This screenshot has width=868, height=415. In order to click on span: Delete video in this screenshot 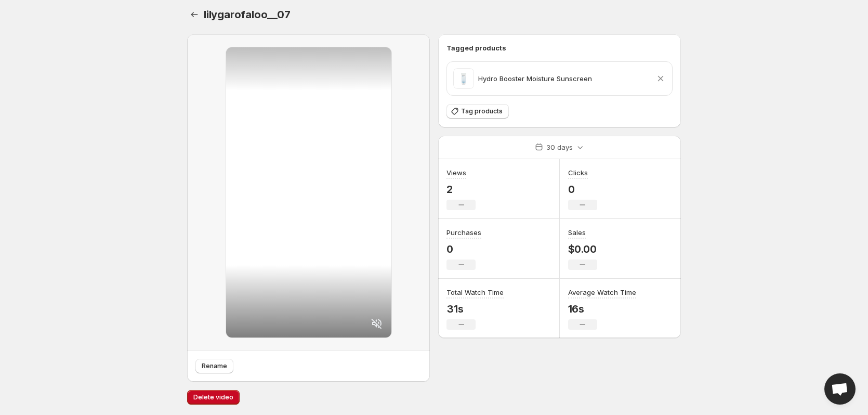, I will do `click(213, 397)`.